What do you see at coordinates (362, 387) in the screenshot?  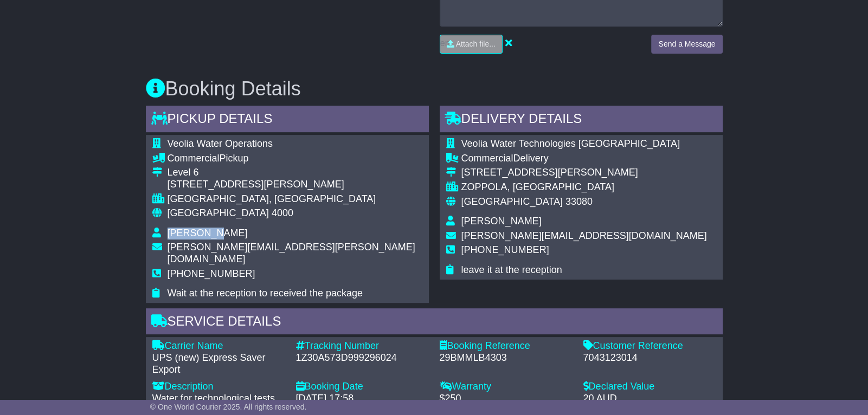 I see `div: Booking Date` at bounding box center [362, 387].